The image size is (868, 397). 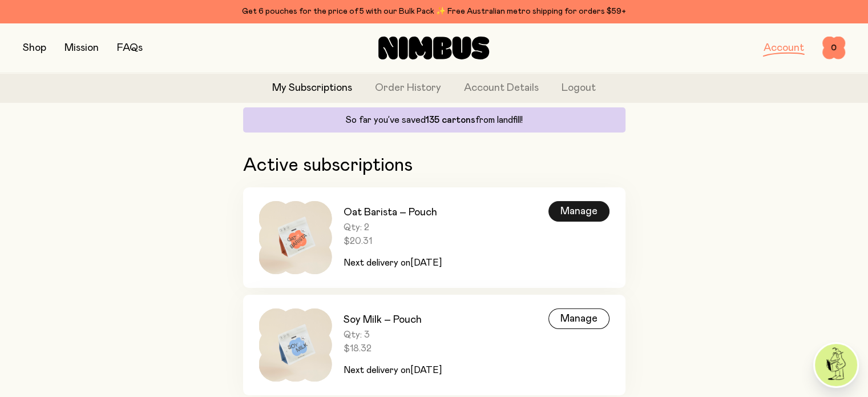 I want to click on p: So far you’ve saved from landfill!, so click(x=434, y=120).